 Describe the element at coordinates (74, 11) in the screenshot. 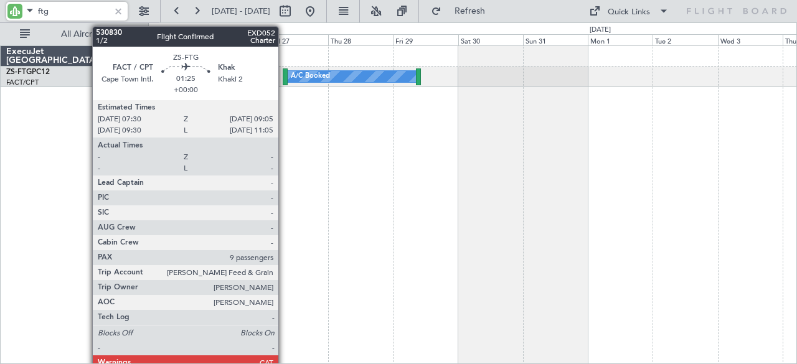

I see `input: A/C (Reg. or Type)` at that location.